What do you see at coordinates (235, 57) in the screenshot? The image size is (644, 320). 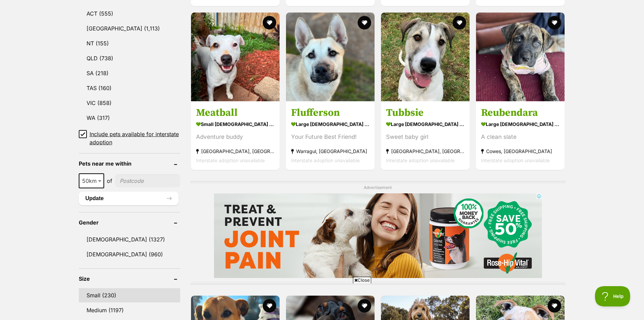 I see `img: Meatball - Jack Russell Terrier Dog` at bounding box center [235, 57].